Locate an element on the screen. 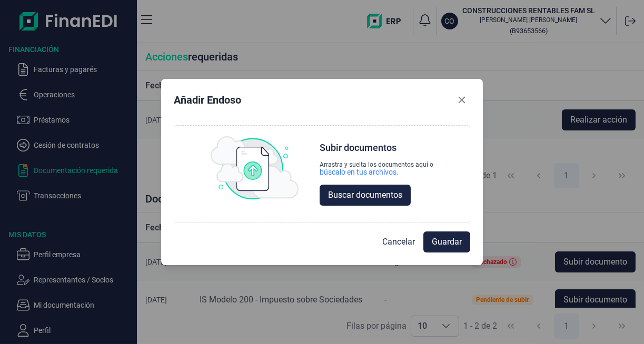  button: Buscar documentos is located at coordinates (364, 195).